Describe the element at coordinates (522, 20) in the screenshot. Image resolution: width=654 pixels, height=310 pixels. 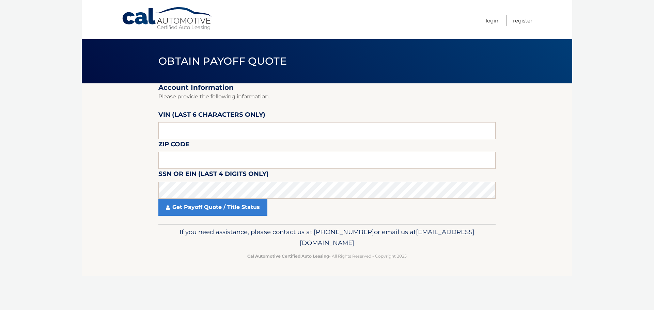
I see `a: Register` at that location.